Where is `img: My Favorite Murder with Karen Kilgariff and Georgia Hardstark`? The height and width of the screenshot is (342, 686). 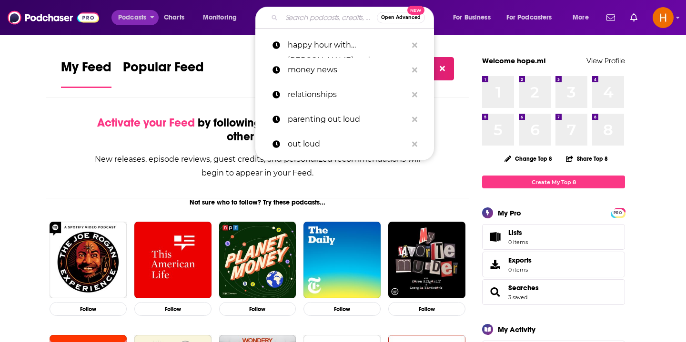 img: My Favorite Murder with Karen Kilgariff and Georgia Hardstark is located at coordinates (427, 261).